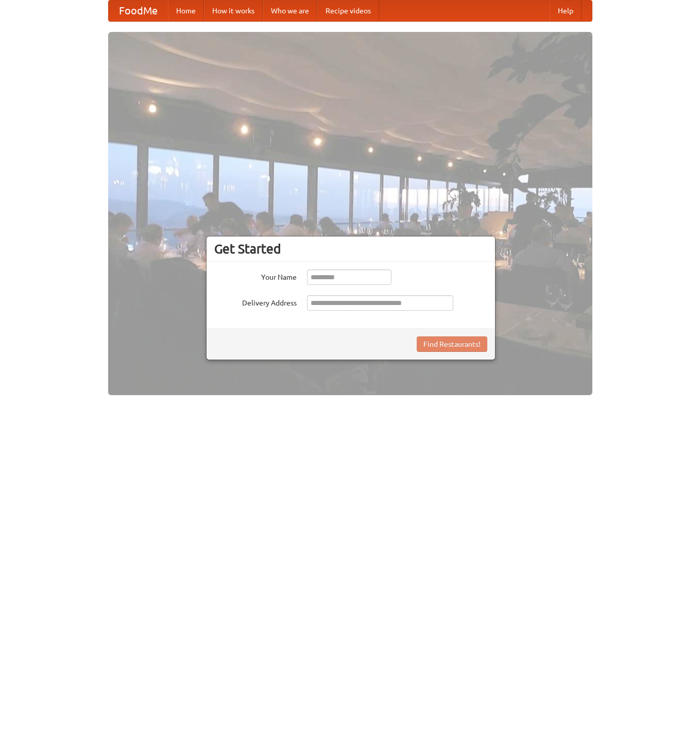  Describe the element at coordinates (138, 10) in the screenshot. I see `a: FoodMe` at that location.